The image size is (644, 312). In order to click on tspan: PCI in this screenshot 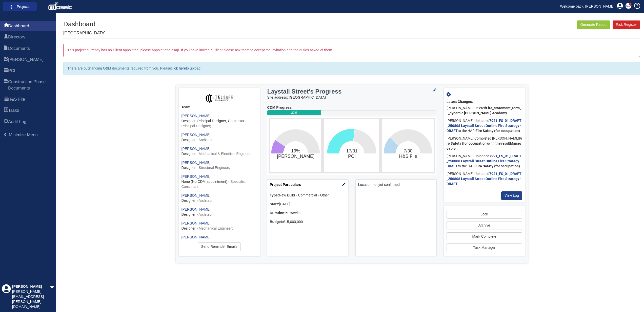, I will do `click(352, 156)`.